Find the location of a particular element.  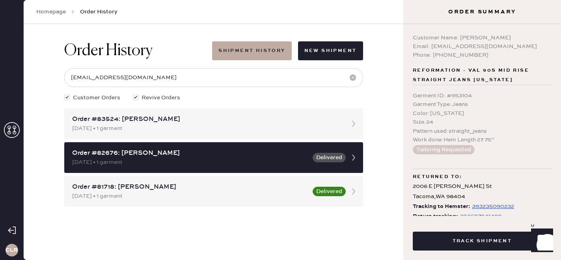

div: Pattern used : straight_jeans is located at coordinates (482, 131).